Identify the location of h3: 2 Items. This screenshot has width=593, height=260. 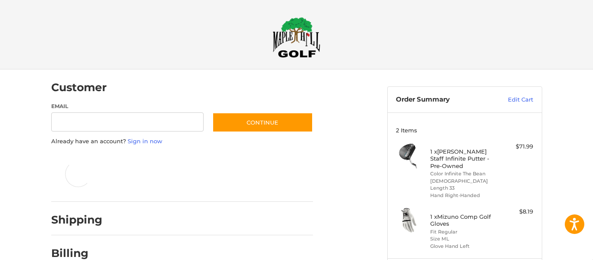
(465, 130).